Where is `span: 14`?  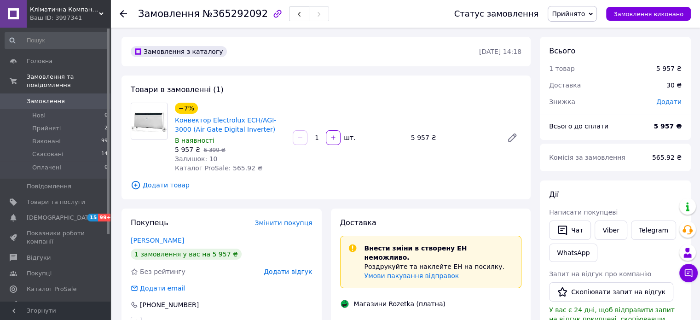 span: 14 is located at coordinates (104, 154).